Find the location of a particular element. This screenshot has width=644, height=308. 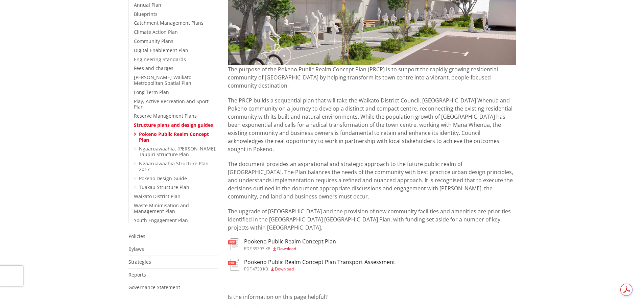

a: Blueprints is located at coordinates (146, 14).